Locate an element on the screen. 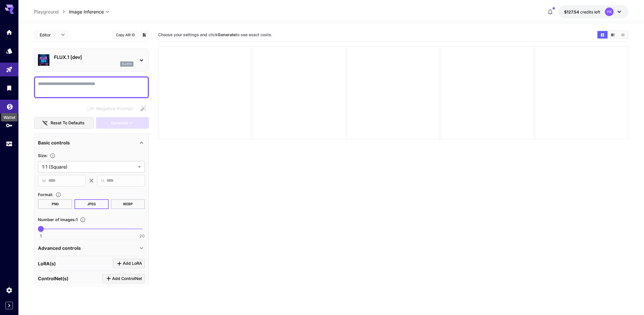  span: Editor is located at coordinates (48, 35).